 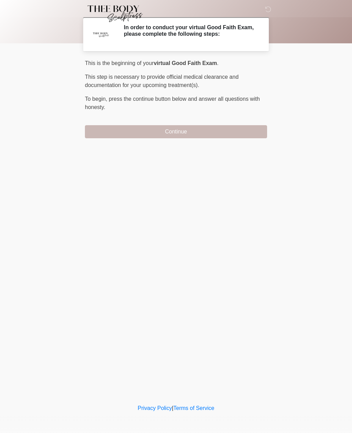 What do you see at coordinates (194, 408) in the screenshot?
I see `a: Terms of Service` at bounding box center [194, 408].